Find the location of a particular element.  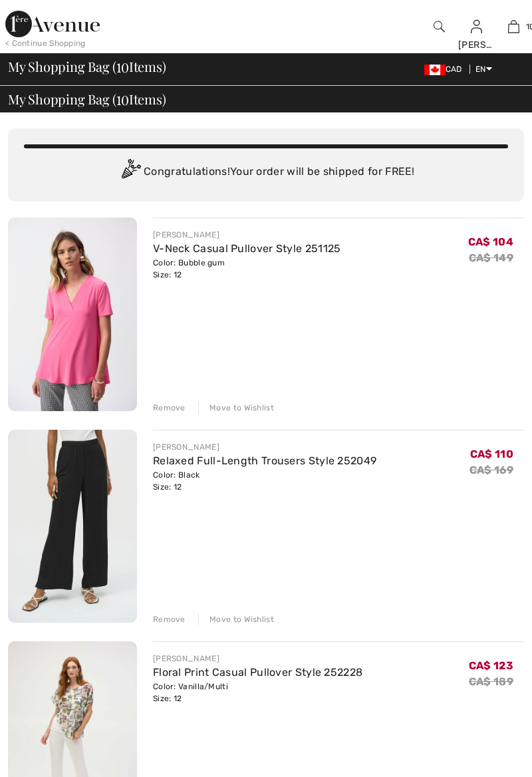

span: CAD is located at coordinates (445, 69).